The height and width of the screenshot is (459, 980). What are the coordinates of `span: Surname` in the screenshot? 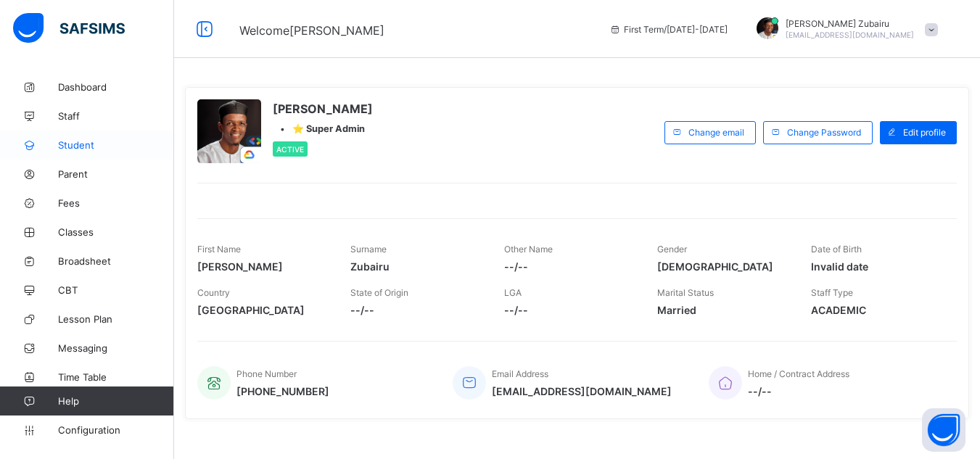 It's located at (369, 249).